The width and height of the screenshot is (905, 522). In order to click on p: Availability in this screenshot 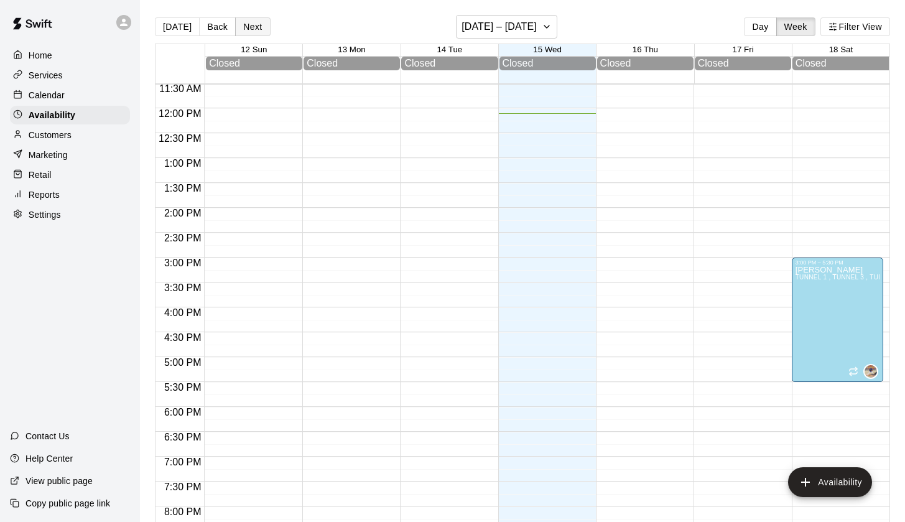, I will do `click(52, 115)`.